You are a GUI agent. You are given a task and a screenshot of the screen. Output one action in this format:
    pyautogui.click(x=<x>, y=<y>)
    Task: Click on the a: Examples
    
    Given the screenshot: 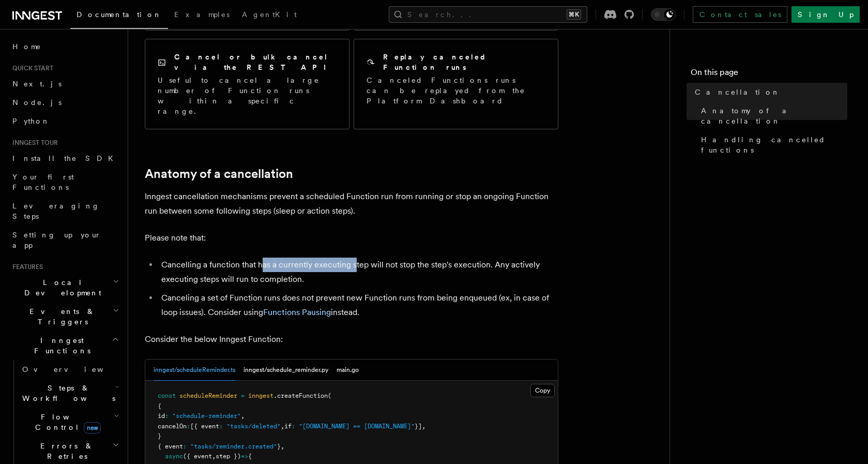 What is the action you would take?
    pyautogui.click(x=202, y=16)
    